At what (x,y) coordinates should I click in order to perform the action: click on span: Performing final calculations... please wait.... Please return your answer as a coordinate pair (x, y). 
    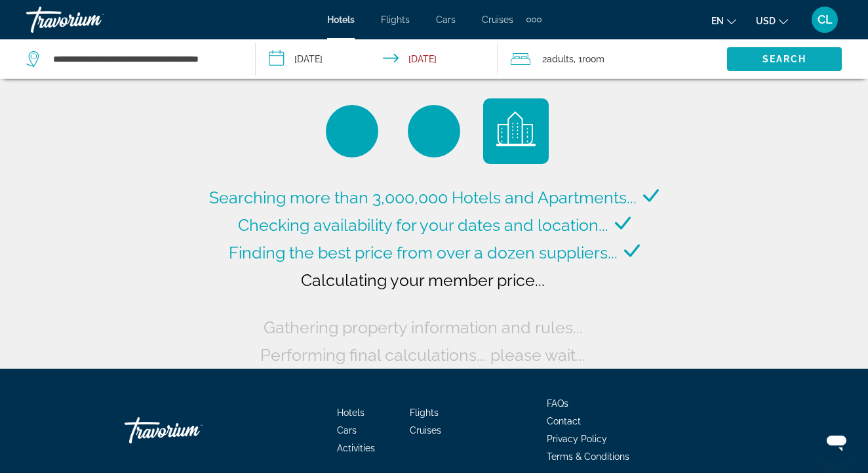
    Looking at the image, I should click on (423, 355).